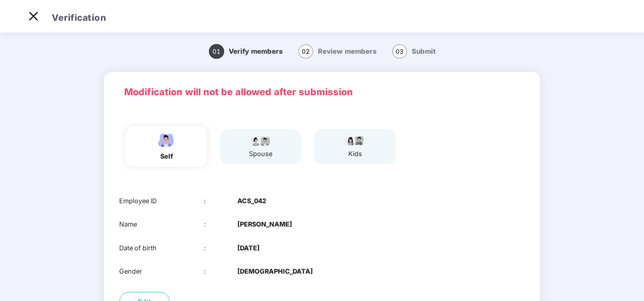 This screenshot has height=301, width=644. What do you see at coordinates (161, 249) in the screenshot?
I see `div: Date of birth` at bounding box center [161, 249].